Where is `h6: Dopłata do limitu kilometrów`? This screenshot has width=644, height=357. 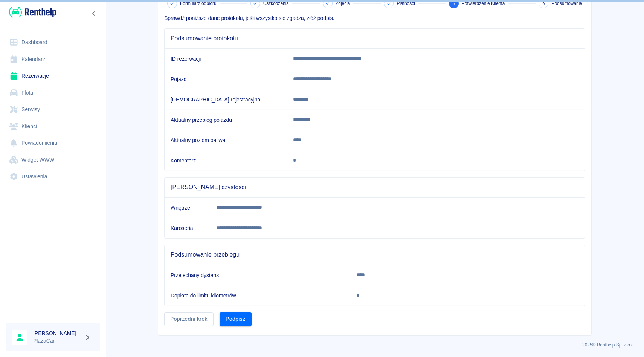 h6: Dopłata do limitu kilometrów is located at coordinates (258, 295).